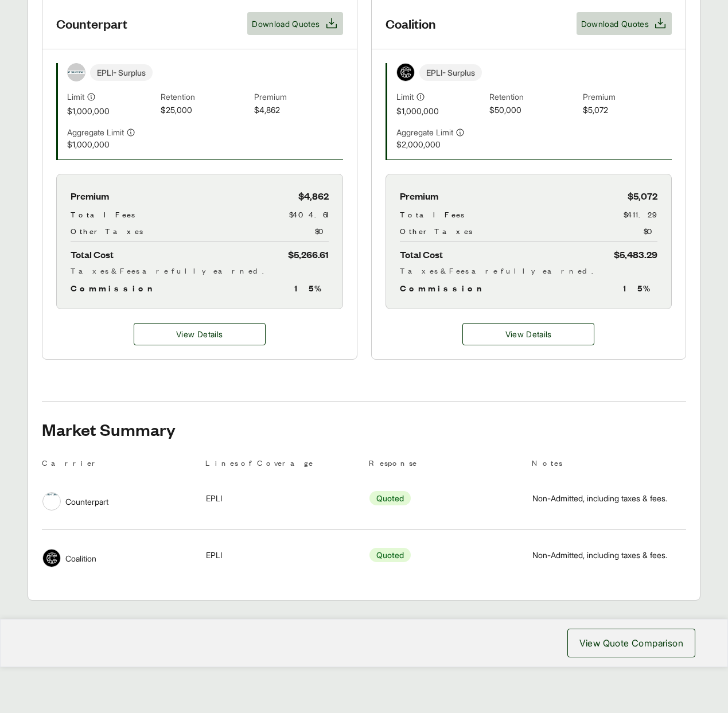 The width and height of the screenshot is (728, 713). I want to click on img: Counterpart, so click(76, 72).